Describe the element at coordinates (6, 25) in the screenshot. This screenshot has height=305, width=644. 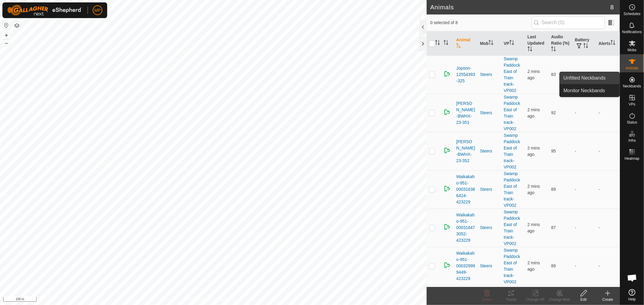
I see `button: Reset Map` at that location.